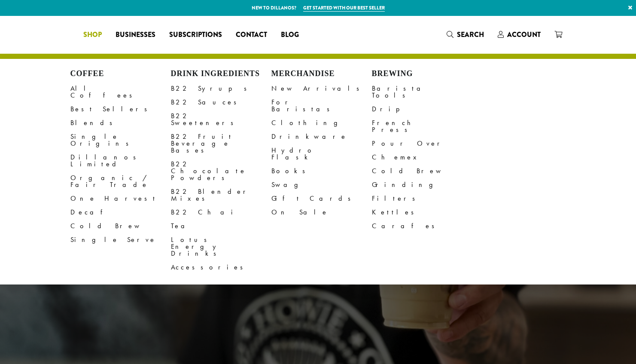 This screenshot has height=364, width=636. Describe the element at coordinates (121, 212) in the screenshot. I see `a: Decaf` at that location.